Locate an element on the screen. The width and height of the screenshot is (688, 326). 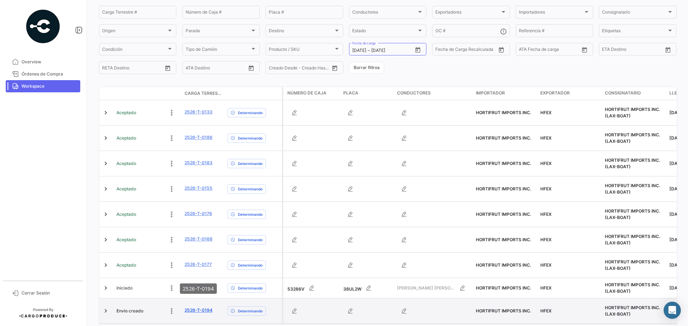
a: 2526-T-0176 is located at coordinates (198, 214).